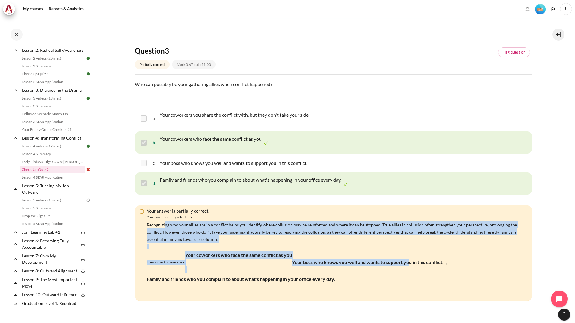 This screenshot has height=323, width=575. Describe the element at coordinates (566, 9) in the screenshot. I see `span: JJ` at that location.